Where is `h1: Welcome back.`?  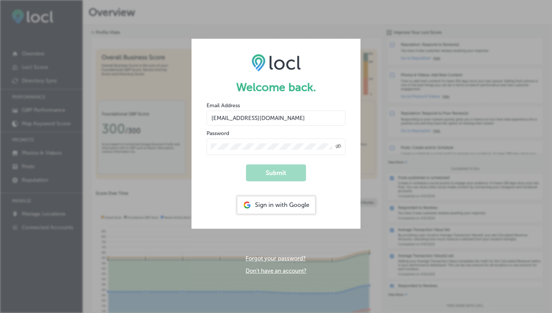
h1: Welcome back. is located at coordinates (276, 87).